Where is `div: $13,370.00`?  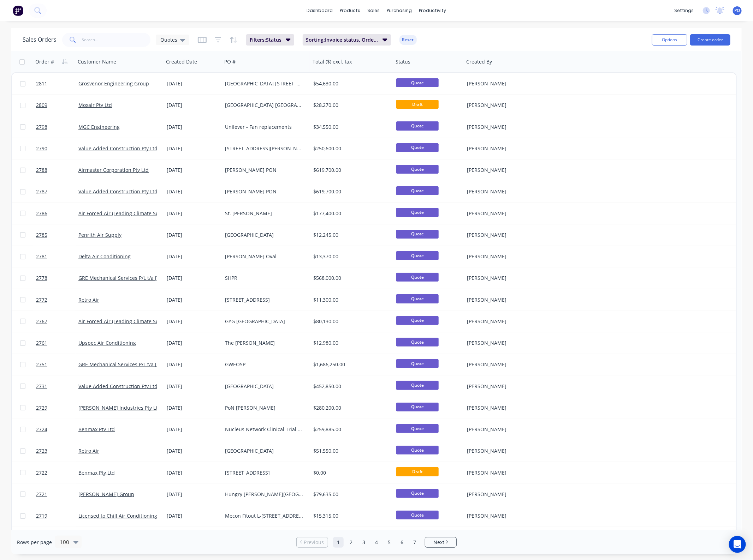
div: $13,370.00 is located at coordinates (350, 256).